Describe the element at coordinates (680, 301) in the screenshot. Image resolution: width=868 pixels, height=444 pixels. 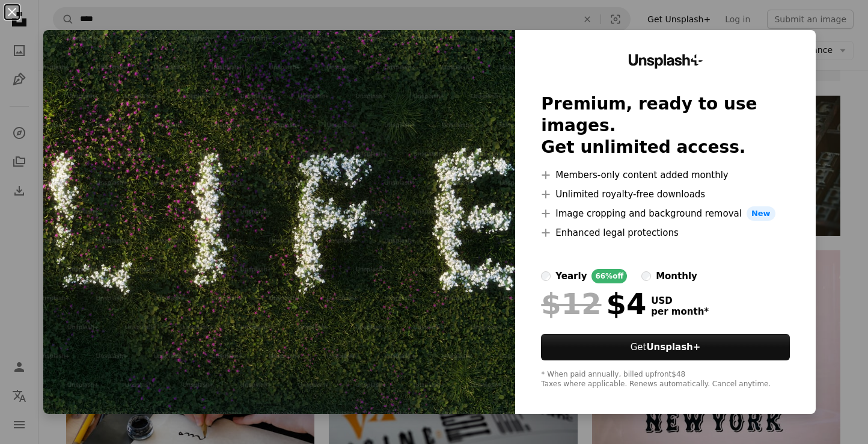
I see `span: USD` at that location.